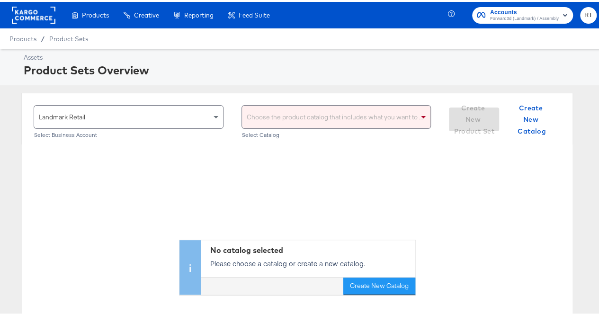 This screenshot has width=599, height=315. What do you see at coordinates (310, 262) in the screenshot?
I see `p: Please choose a catalog or create a new catalog.` at bounding box center [310, 262].